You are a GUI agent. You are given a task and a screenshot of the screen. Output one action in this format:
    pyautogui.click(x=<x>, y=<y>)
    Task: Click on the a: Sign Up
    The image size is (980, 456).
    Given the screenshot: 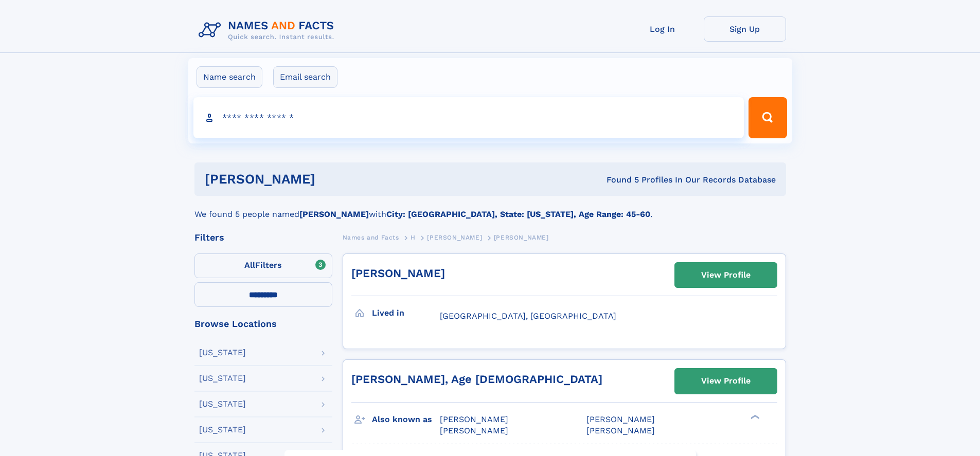 What is the action you would take?
    pyautogui.click(x=745, y=29)
    